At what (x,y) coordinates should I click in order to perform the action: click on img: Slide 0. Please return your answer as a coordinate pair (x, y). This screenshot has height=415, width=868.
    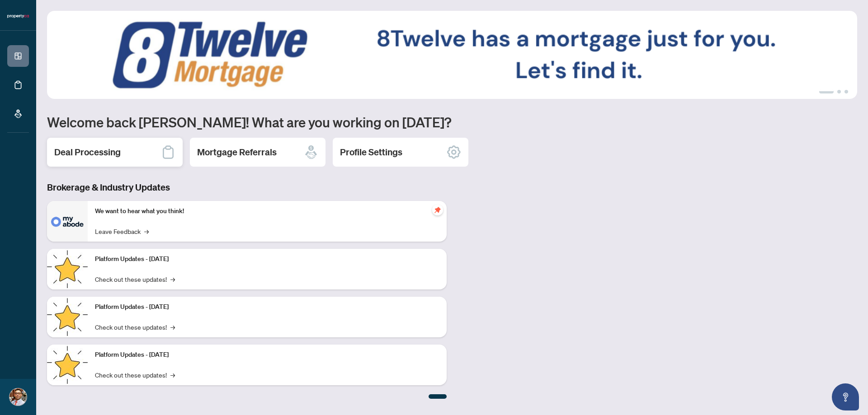
    Looking at the image, I should click on (452, 55).